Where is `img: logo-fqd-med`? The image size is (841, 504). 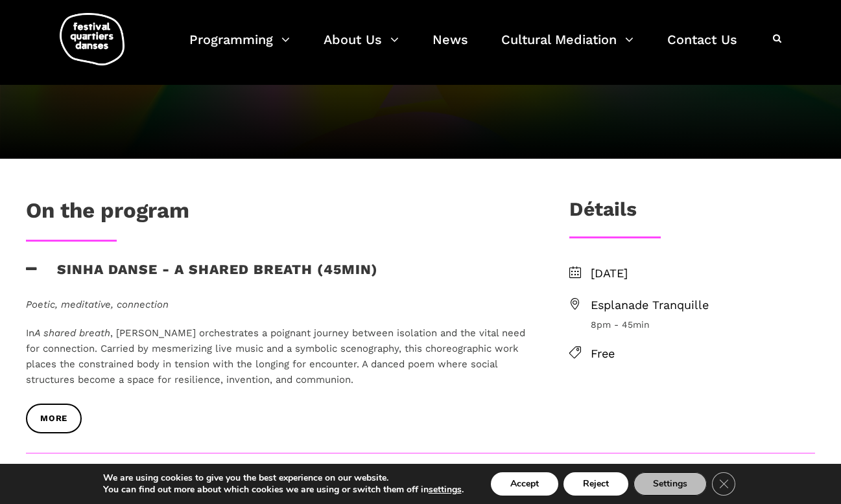 img: logo-fqd-med is located at coordinates (92, 39).